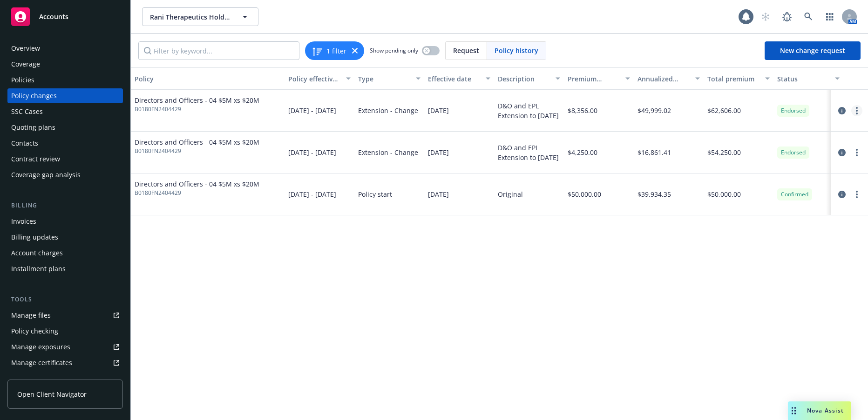 The width and height of the screenshot is (868, 420). I want to click on div: Coverage gap analysis, so click(46, 175).